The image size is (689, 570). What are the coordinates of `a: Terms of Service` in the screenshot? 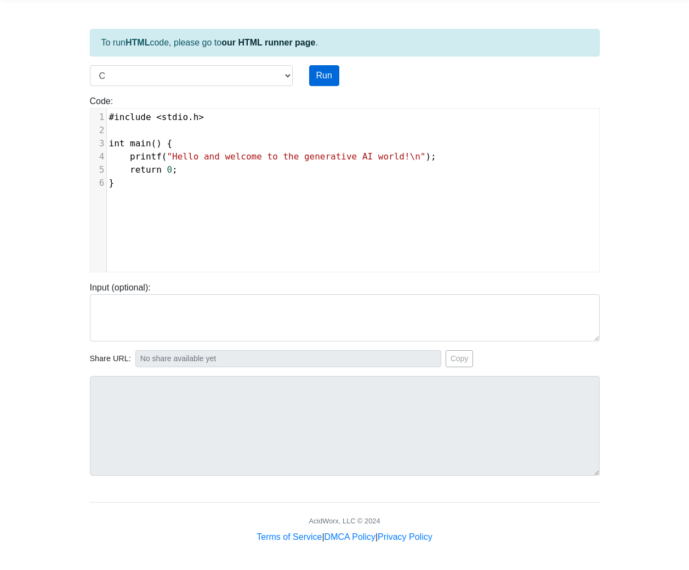 It's located at (289, 536).